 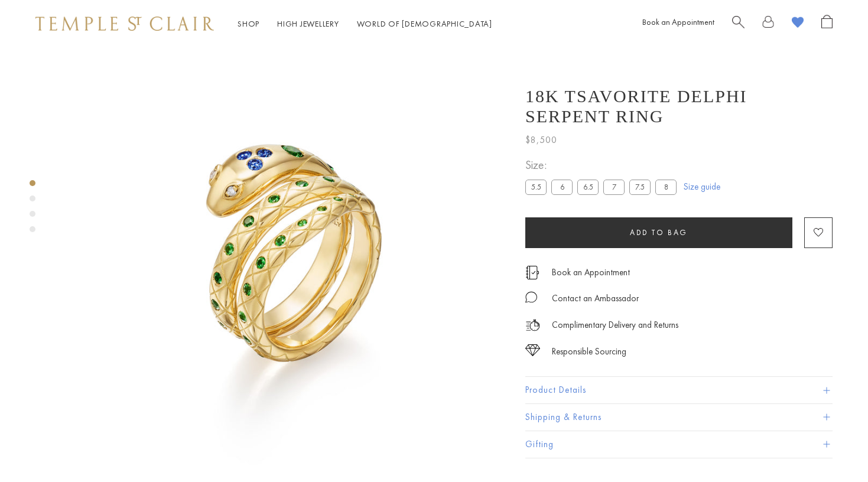 What do you see at coordinates (603, 165) in the screenshot?
I see `span: Size:` at bounding box center [603, 165].